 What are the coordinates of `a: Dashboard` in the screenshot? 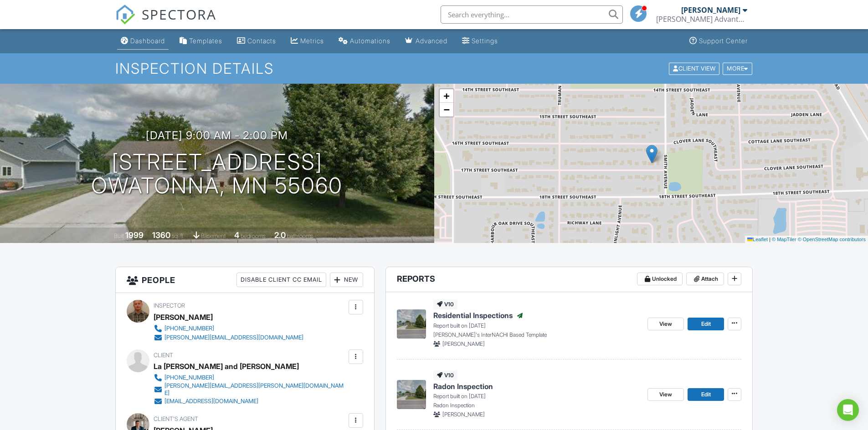 It's located at (142, 41).